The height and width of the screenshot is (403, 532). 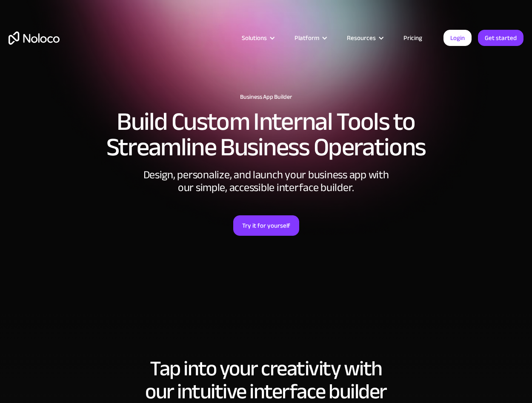 I want to click on a: Get started, so click(x=500, y=38).